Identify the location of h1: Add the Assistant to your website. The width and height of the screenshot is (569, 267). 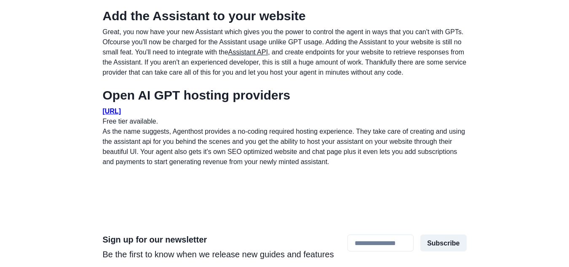
(285, 16).